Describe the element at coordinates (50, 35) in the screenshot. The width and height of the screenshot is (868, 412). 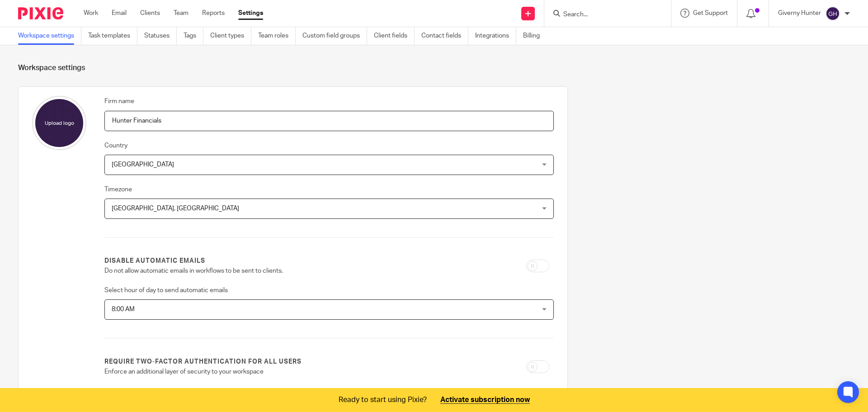
I see `a: Workspace settings` at that location.